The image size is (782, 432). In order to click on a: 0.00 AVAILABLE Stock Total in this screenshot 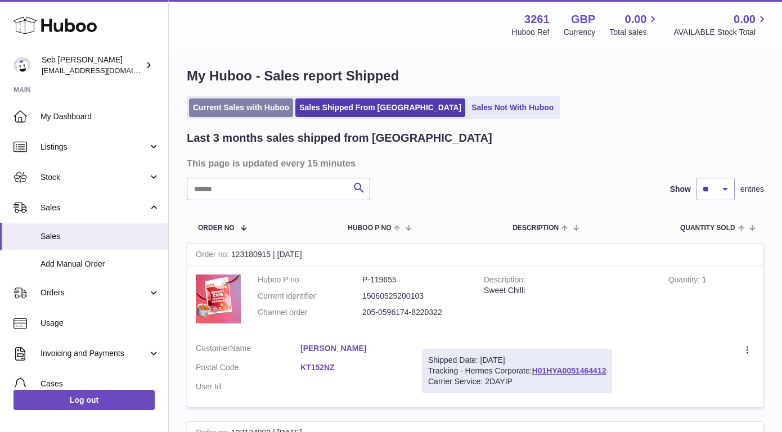, I will do `click(721, 25)`.